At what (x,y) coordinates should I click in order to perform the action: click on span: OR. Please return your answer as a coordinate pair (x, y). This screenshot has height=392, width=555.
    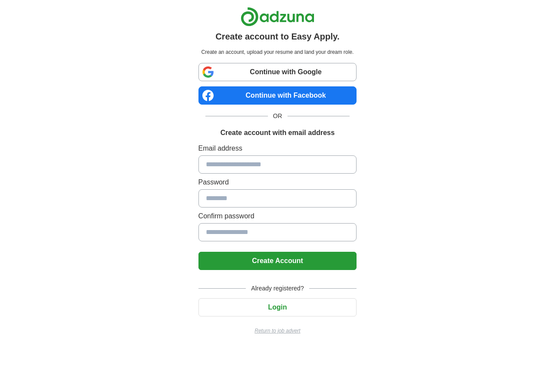
    Looking at the image, I should click on (278, 116).